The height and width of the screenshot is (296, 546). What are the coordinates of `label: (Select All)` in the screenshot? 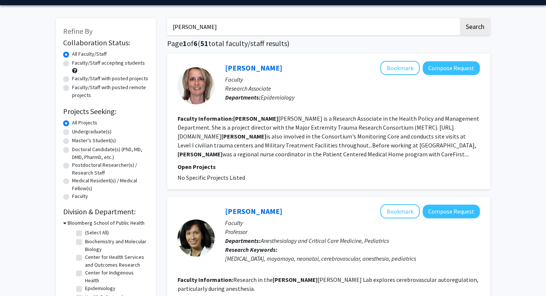 It's located at (97, 233).